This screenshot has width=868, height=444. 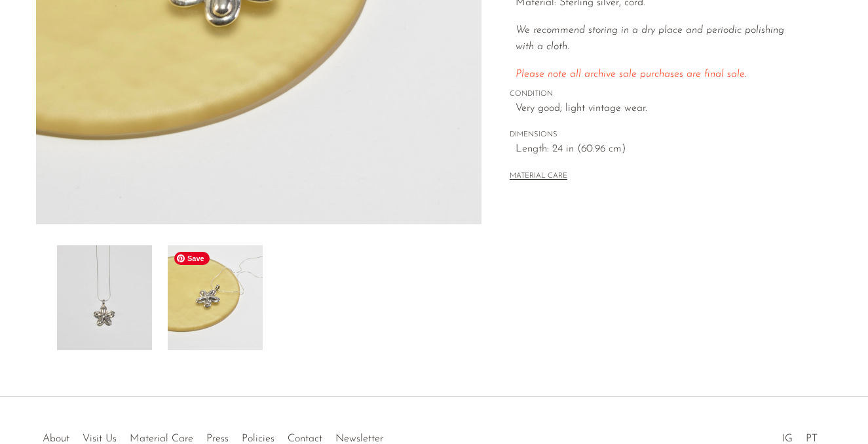 I want to click on a: PT, so click(x=811, y=439).